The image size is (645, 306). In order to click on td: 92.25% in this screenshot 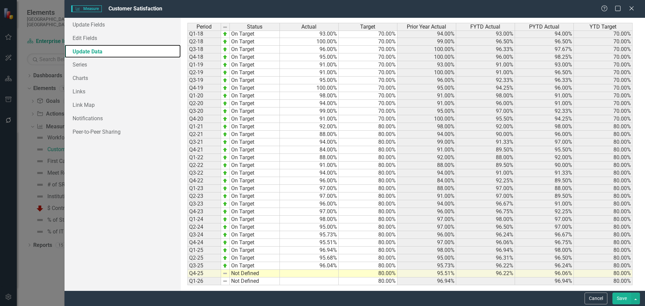, I will do `click(544, 212)`.